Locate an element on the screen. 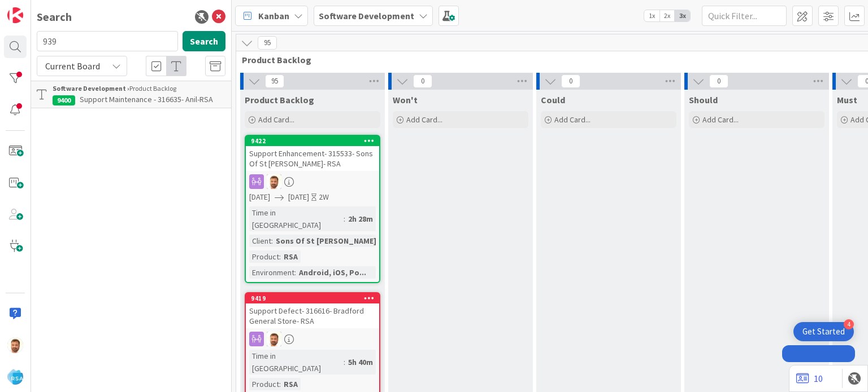 The height and width of the screenshot is (392, 868). span: Kanban is located at coordinates (273, 16).